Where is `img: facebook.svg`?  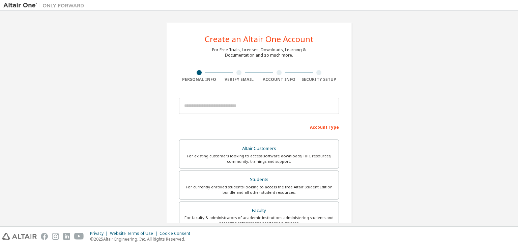 img: facebook.svg is located at coordinates (44, 236).